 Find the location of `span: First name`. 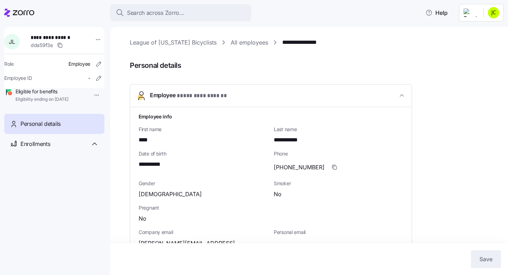

span: First name is located at coordinates (203, 129).